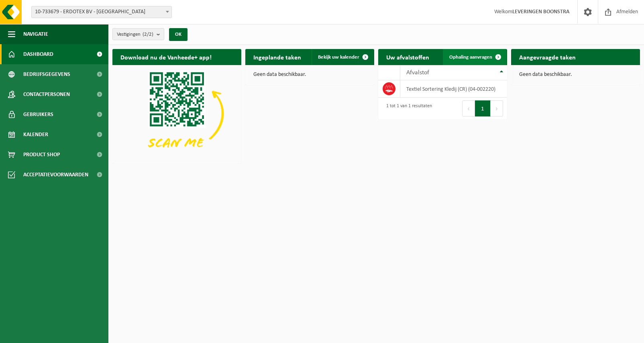 This screenshot has height=343, width=644. What do you see at coordinates (46, 74) in the screenshot?
I see `span: Bedrijfsgegevens` at bounding box center [46, 74].